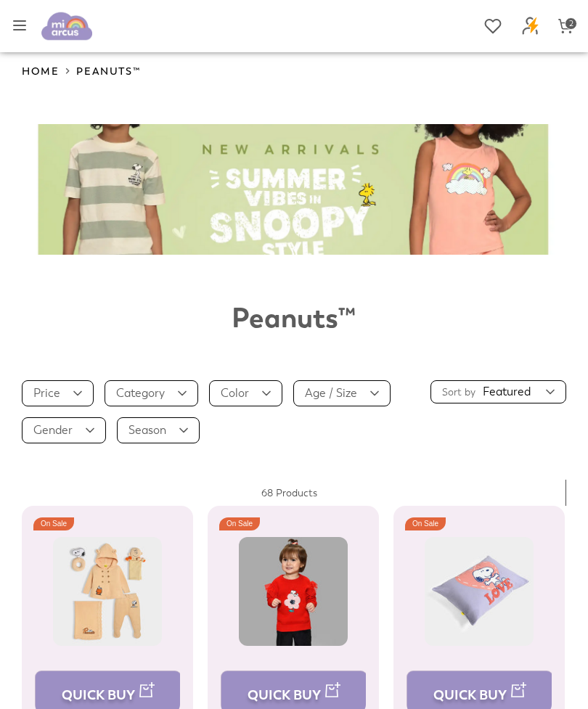 Image resolution: width=588 pixels, height=709 pixels. Describe the element at coordinates (294, 317) in the screenshot. I see `h1: Peanuts™` at that location.